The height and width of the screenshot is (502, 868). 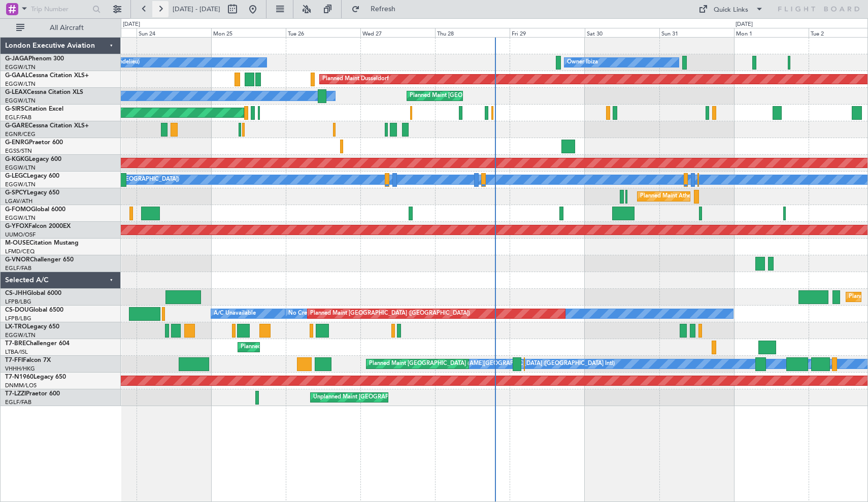 What do you see at coordinates (17, 243) in the screenshot?
I see `span: M-OUSE` at bounding box center [17, 243].